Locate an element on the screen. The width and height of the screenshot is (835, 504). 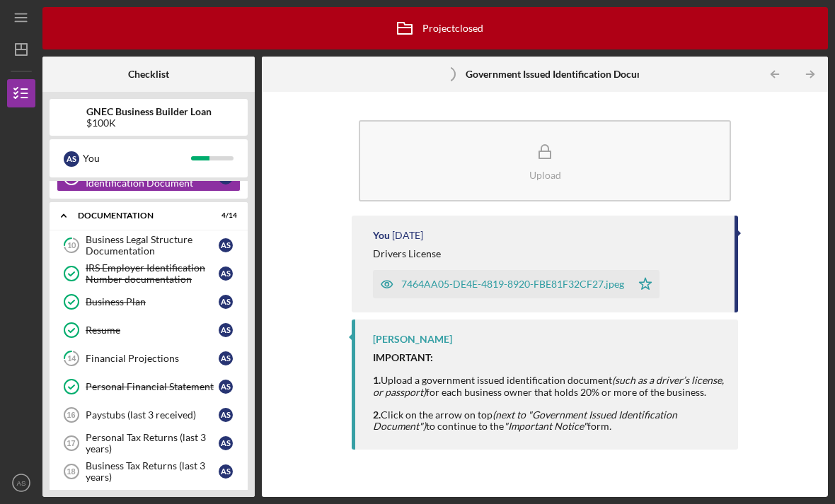
div: Business Legal Structure Documentation is located at coordinates (152, 245).